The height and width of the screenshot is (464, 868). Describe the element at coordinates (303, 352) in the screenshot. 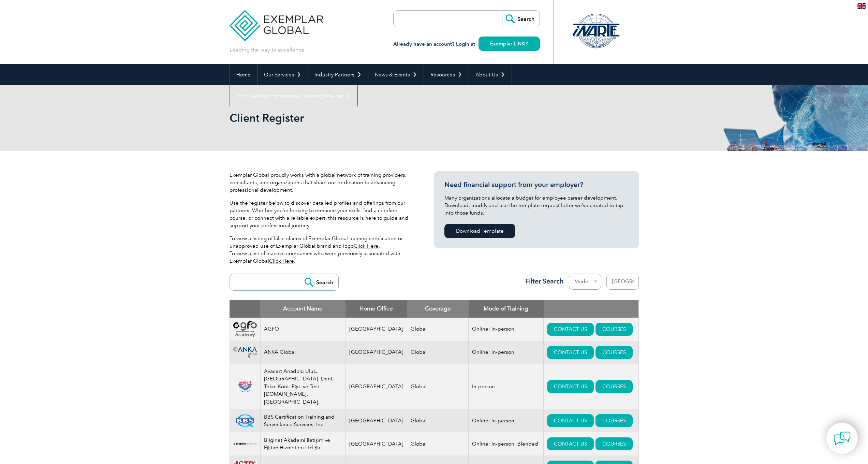

I see `td: ANKA Global` at that location.